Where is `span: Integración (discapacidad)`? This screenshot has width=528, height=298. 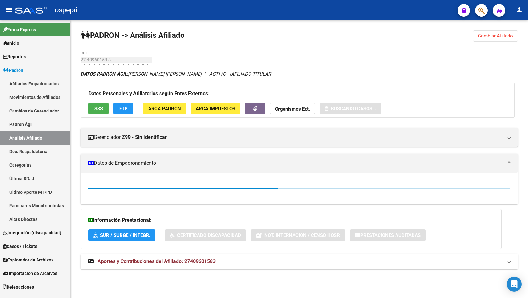
span: Integración (discapacidad) is located at coordinates (32, 232).